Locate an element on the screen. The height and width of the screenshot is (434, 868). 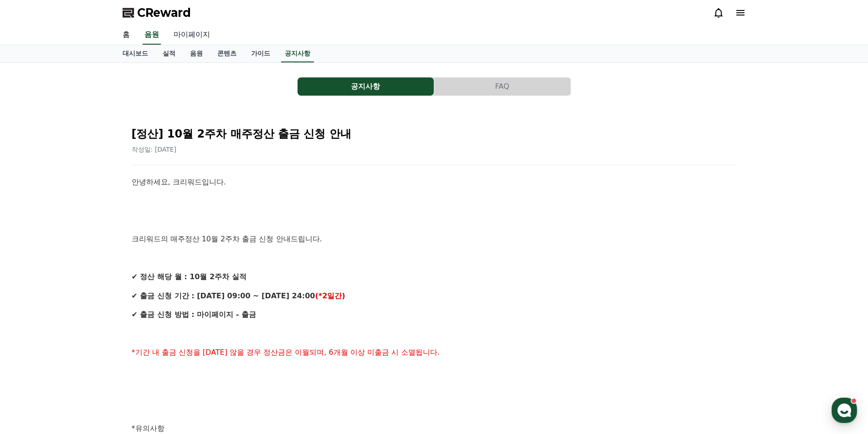
span: CReward is located at coordinates (164, 13).